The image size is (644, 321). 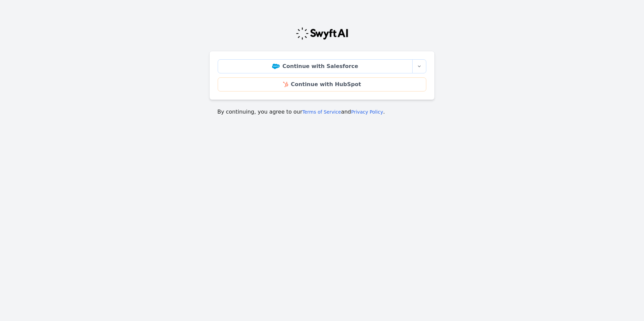 I want to click on a: Continue with HubSpot, so click(x=322, y=84).